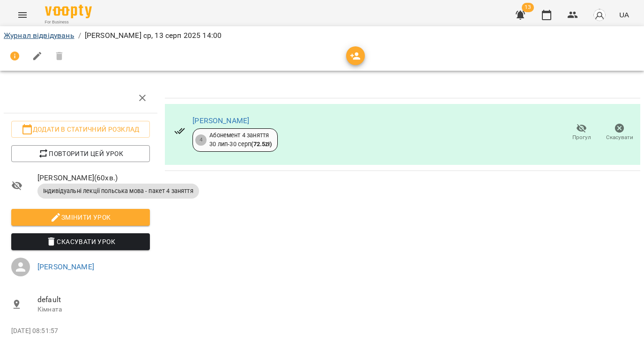 The height and width of the screenshot is (341, 644). Describe the element at coordinates (581, 137) in the screenshot. I see `span: Прогул` at that location.